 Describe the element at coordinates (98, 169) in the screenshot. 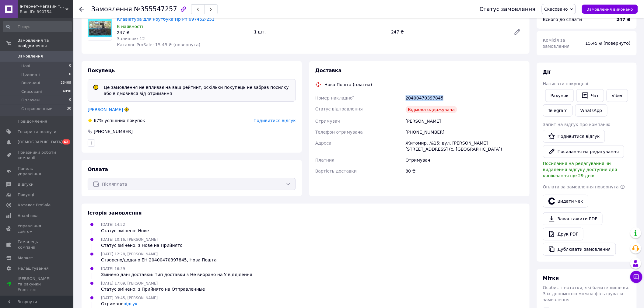

I see `span: Оплата` at that location.